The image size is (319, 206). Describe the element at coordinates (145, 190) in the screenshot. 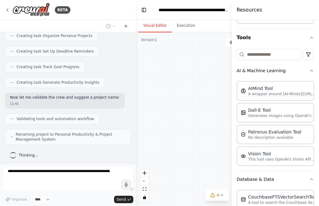

I see `button: fit view` at that location.